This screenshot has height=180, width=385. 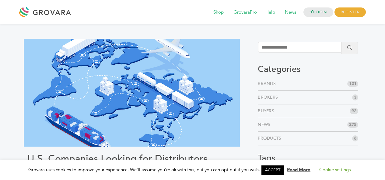 I want to click on span: 92, so click(x=354, y=111).